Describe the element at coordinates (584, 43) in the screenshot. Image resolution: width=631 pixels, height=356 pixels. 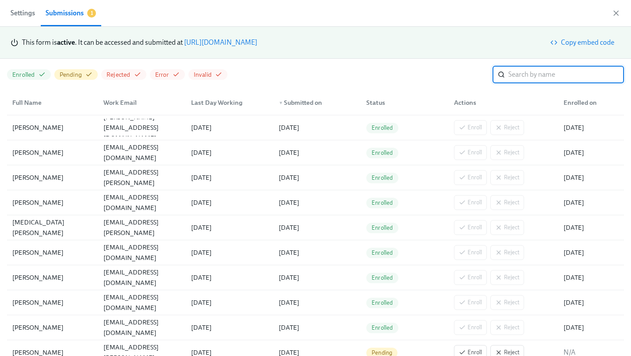
I see `span: Copy embed code` at that location.